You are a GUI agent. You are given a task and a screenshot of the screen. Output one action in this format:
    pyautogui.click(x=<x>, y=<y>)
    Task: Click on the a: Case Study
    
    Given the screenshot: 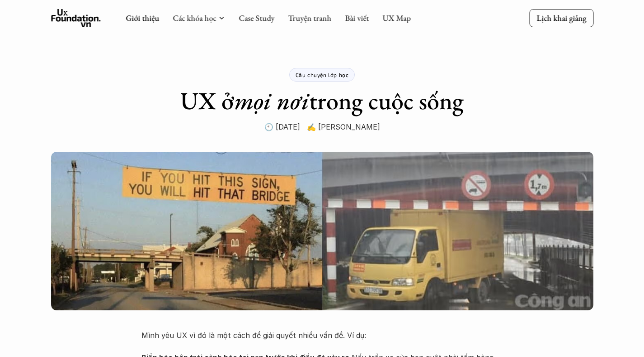 What is the action you would take?
    pyautogui.click(x=256, y=18)
    